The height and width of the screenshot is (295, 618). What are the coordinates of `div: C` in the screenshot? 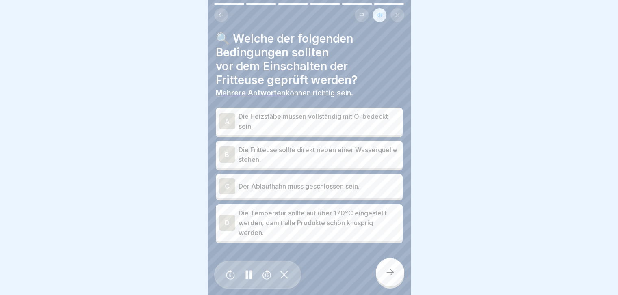 It's located at (227, 186).